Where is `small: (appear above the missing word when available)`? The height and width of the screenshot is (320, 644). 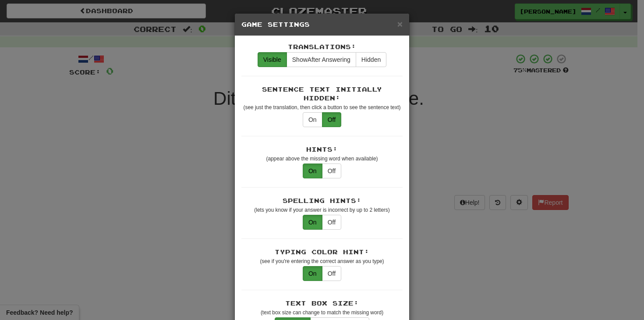
small: (appear above the missing word when available) is located at coordinates (322, 158).